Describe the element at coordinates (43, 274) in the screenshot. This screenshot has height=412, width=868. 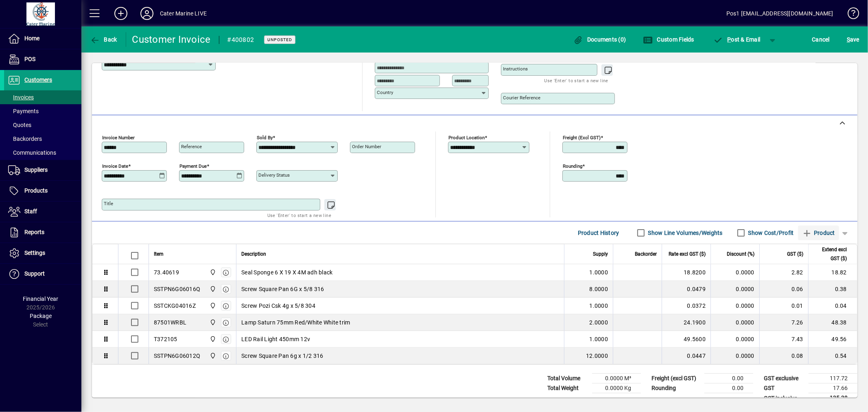
I see `a: Support` at that location.